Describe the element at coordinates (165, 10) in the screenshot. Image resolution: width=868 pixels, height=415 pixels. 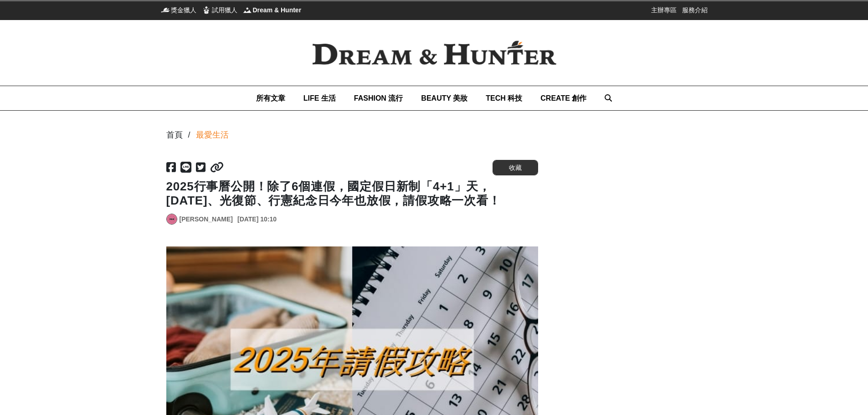
I see `img: 獎金獵人` at that location.